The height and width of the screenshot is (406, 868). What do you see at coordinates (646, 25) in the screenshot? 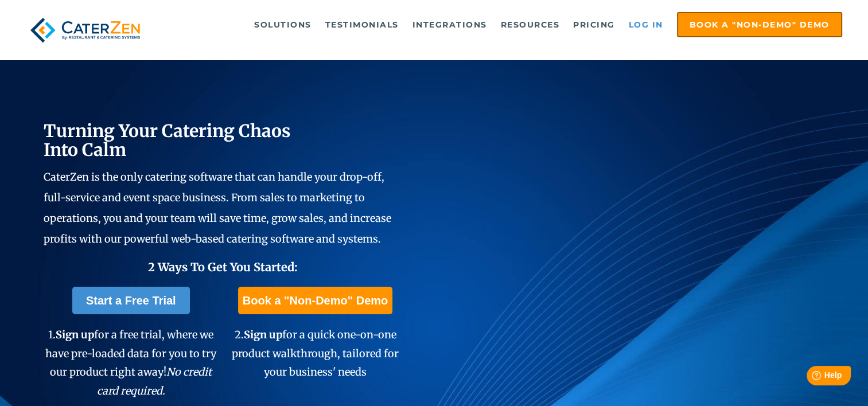
I see `a: Log in` at bounding box center [646, 25].